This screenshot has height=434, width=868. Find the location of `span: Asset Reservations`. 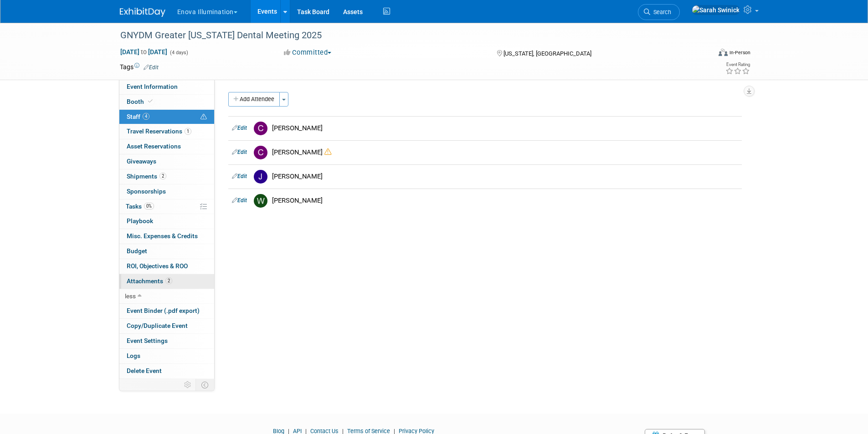

span: Asset Reservations is located at coordinates (153, 146).